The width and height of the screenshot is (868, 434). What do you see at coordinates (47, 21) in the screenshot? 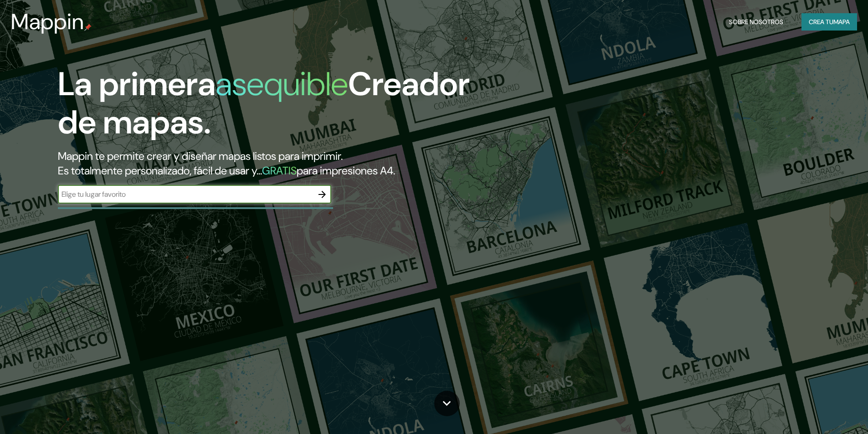
I see `font: Mappin` at bounding box center [47, 21].